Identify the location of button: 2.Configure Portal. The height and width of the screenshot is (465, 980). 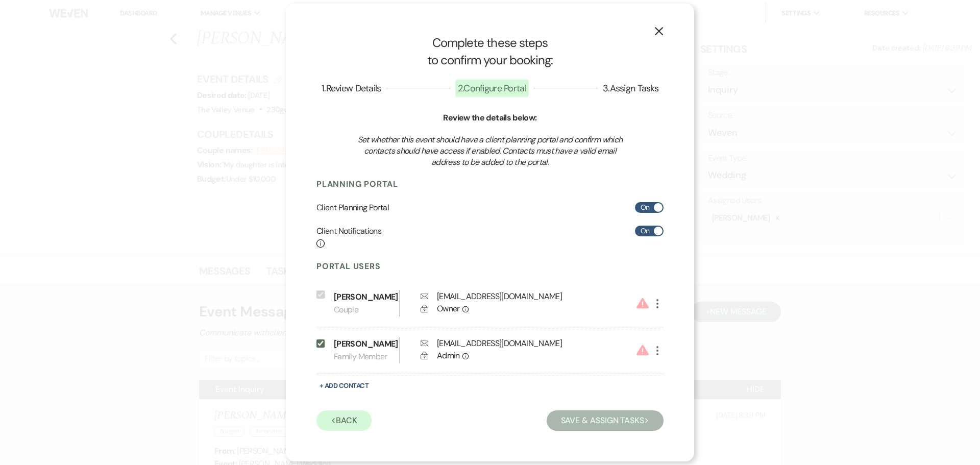
(492, 89).